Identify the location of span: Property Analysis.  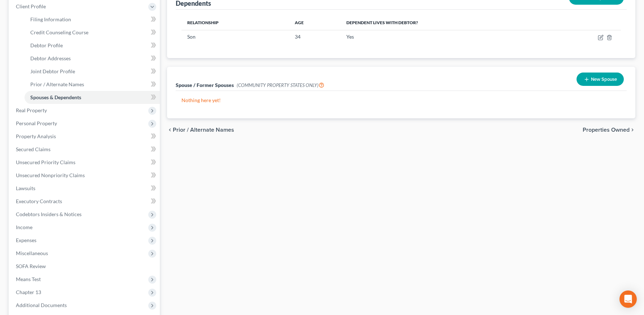
(36, 136).